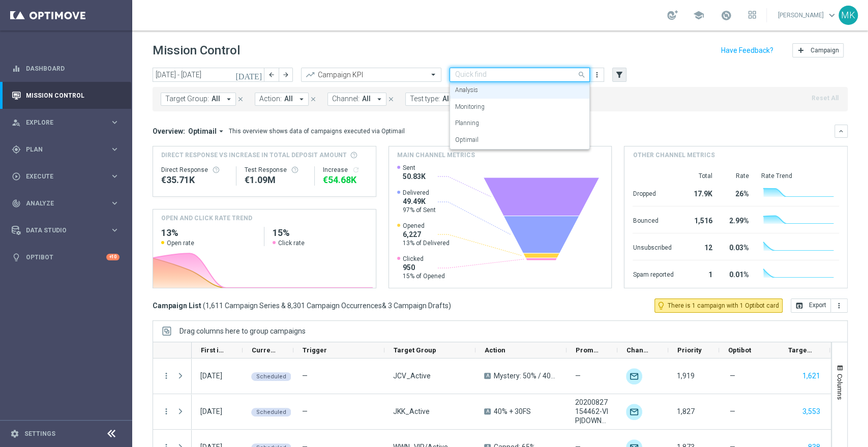 This screenshot has width=868, height=447. What do you see at coordinates (495, 350) in the screenshot?
I see `span: Action` at bounding box center [495, 350].